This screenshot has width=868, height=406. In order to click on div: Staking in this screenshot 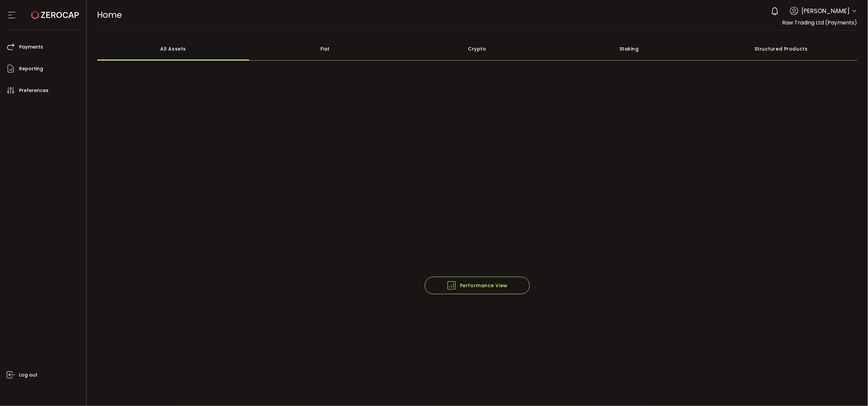, I will do `click(629, 49)`.